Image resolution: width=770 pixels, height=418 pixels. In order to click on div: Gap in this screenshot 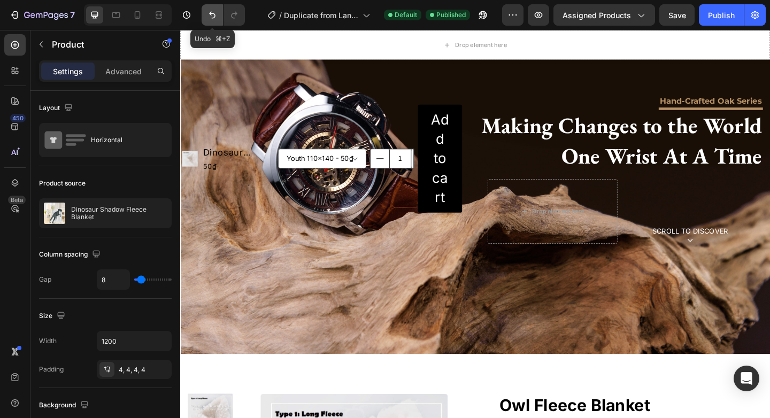, I will do `click(45, 280)`.